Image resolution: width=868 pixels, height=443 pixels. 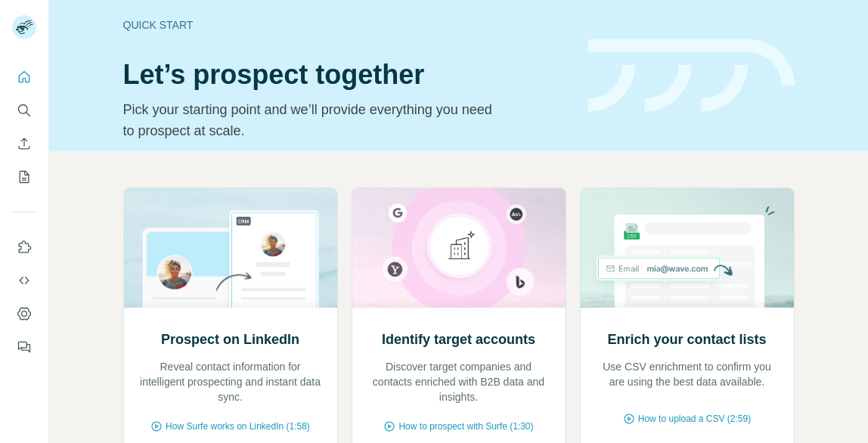 What do you see at coordinates (24, 144) in the screenshot?
I see `button: Enrich CSV` at bounding box center [24, 144].